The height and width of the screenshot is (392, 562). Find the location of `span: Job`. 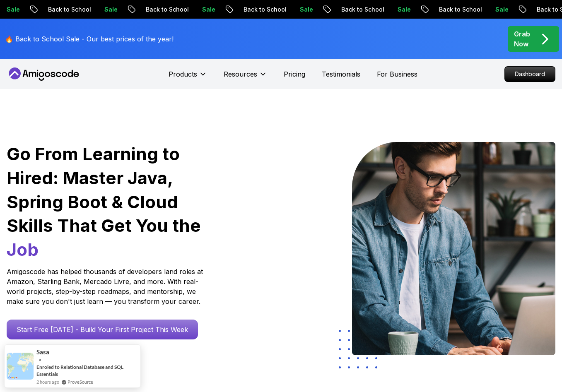

span: Job is located at coordinates (22, 249).